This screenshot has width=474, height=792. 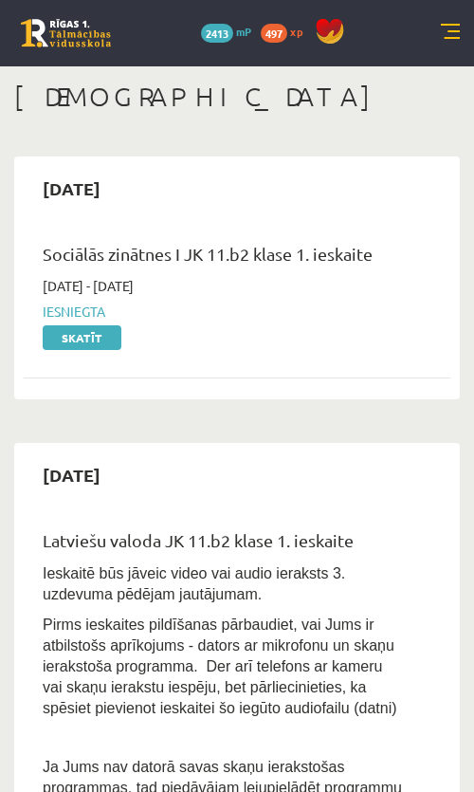 What do you see at coordinates (193, 583) in the screenshot?
I see `span: Ieskaitē būs jāveic video vai audio ieraksts 3. uzdevuma pēdējam jautājumam.` at bounding box center [193, 583].